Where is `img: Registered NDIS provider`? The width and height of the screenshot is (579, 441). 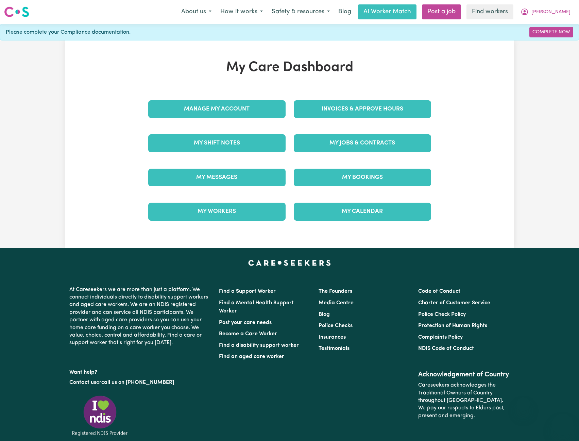 img: Registered NDIS provider is located at coordinates (100, 416).